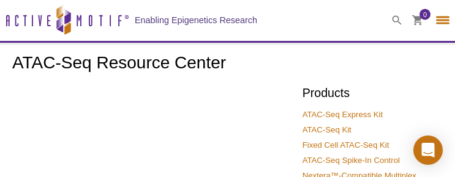 Image resolution: width=455 pixels, height=177 pixels. I want to click on a: ATAC-Seq Spike-In Control, so click(351, 161).